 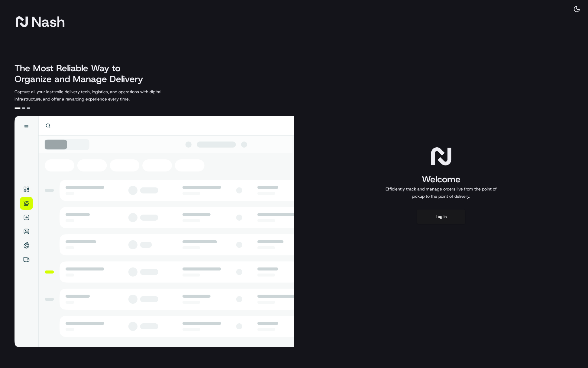 I want to click on h2: The Most Reliable Way to Organize and Manage Delivery, so click(x=82, y=73).